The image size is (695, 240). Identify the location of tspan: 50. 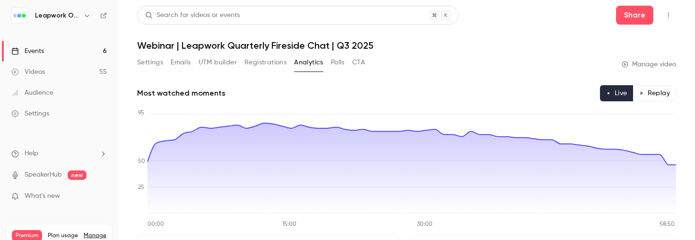
(141, 161).